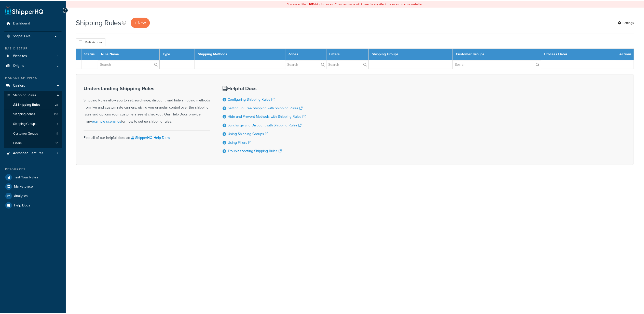  What do you see at coordinates (253, 99) in the screenshot?
I see `a: Configuring Shipping Rules` at bounding box center [253, 99].